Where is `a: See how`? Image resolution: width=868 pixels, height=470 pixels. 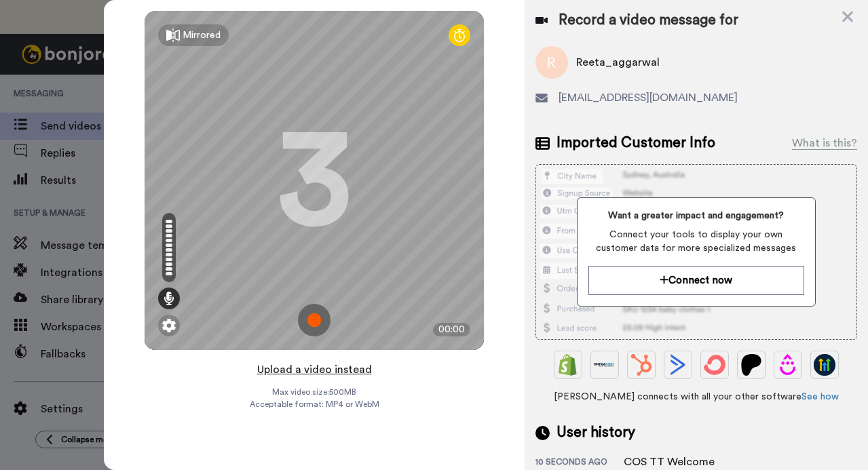 a: See how is located at coordinates (820, 397).